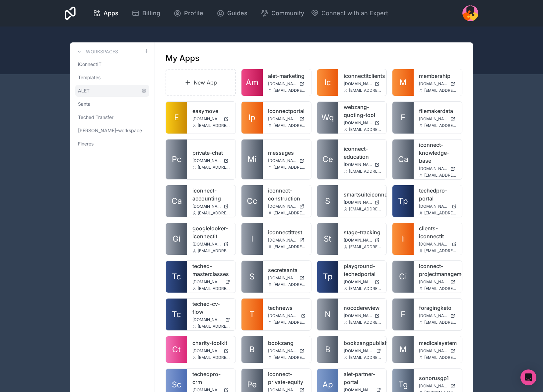 The image size is (543, 392). What do you see at coordinates (176, 159) in the screenshot?
I see `a: Pc` at bounding box center [176, 159].